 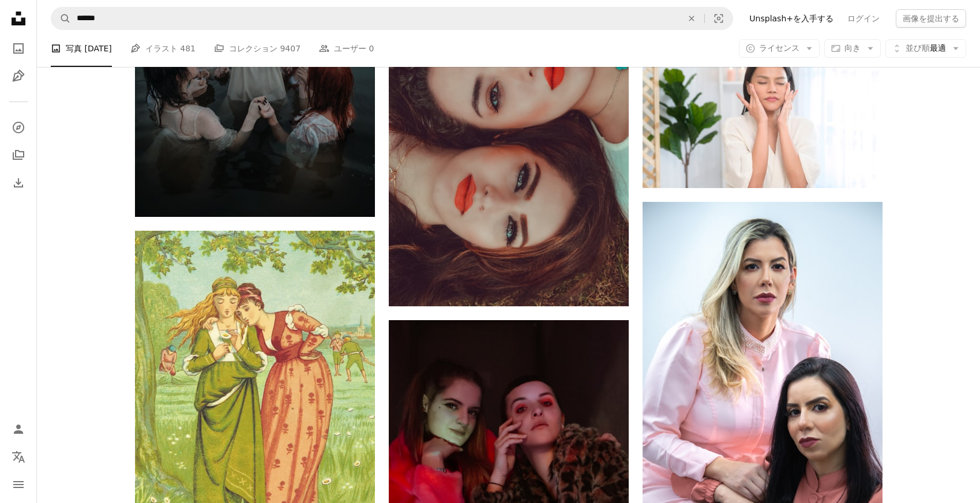 I want to click on a: 草の上に横たわる女性たち, so click(x=509, y=126).